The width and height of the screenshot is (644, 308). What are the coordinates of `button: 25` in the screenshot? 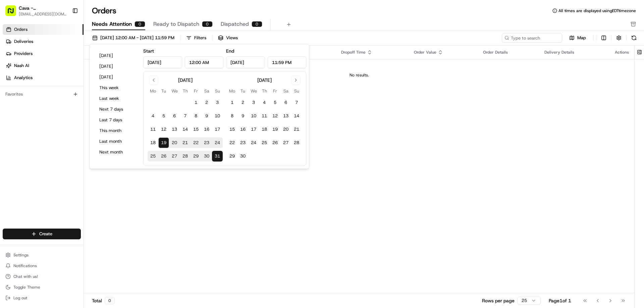 It's located at (264, 143).